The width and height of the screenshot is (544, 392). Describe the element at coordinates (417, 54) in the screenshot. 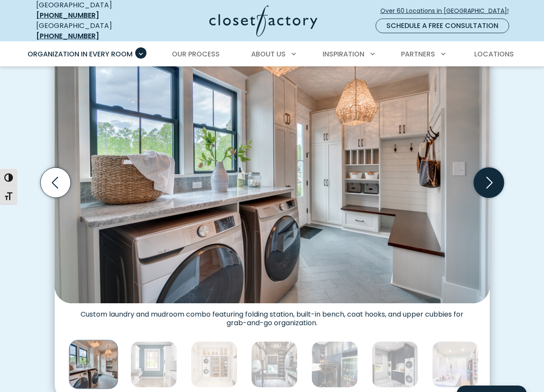

I see `span: Partners` at that location.